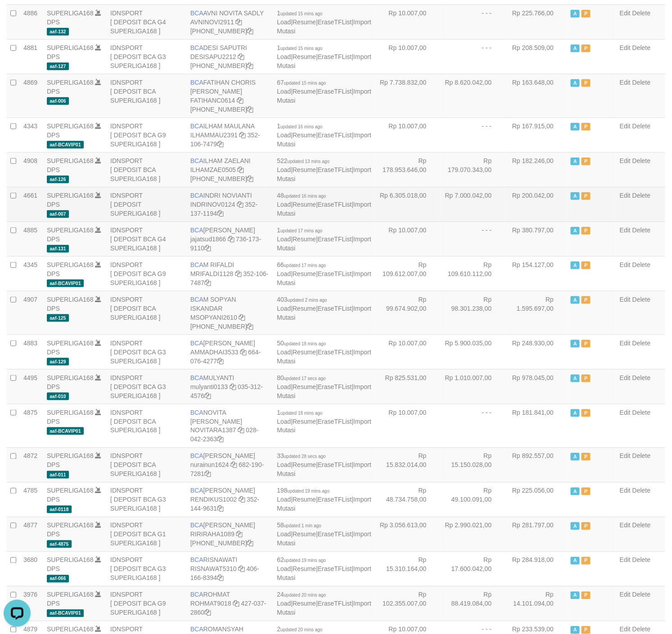 Image resolution: width=672 pixels, height=634 pixels. Describe the element at coordinates (300, 13) in the screenshot. I see `span: 1` at that location.